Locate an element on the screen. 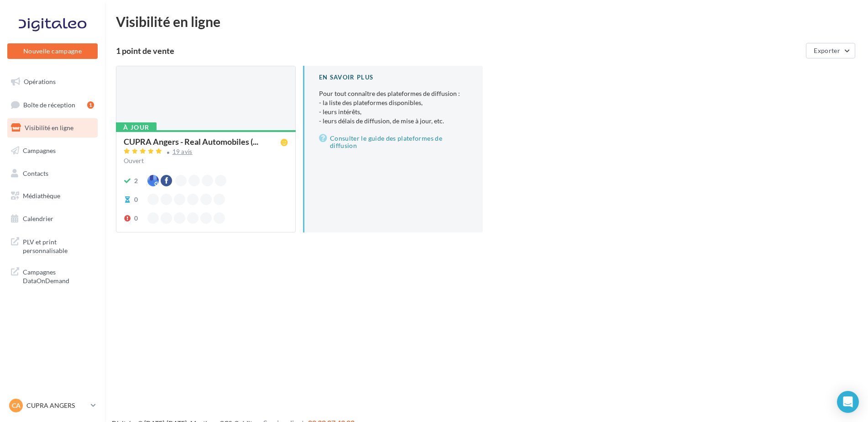 This screenshot has height=422, width=868. span: Ouvert is located at coordinates (133, 160).